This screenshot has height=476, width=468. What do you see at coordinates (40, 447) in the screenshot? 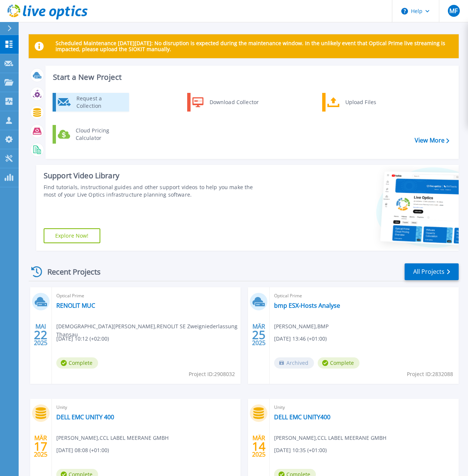
I see `span: 17` at bounding box center [40, 447].